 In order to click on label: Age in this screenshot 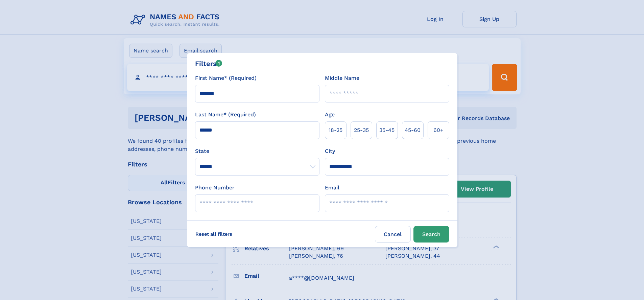, I will do `click(329, 114)`.